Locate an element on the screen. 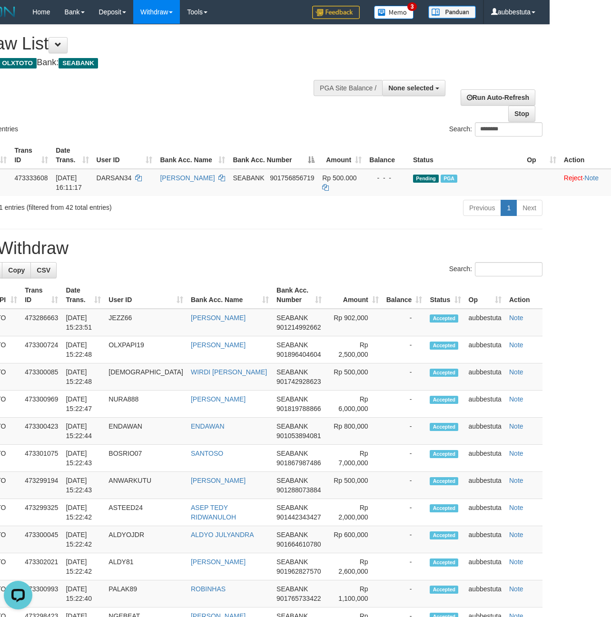 This screenshot has height=617, width=611. th: Date Trans.: activate to sort column ascending is located at coordinates (72, 155).